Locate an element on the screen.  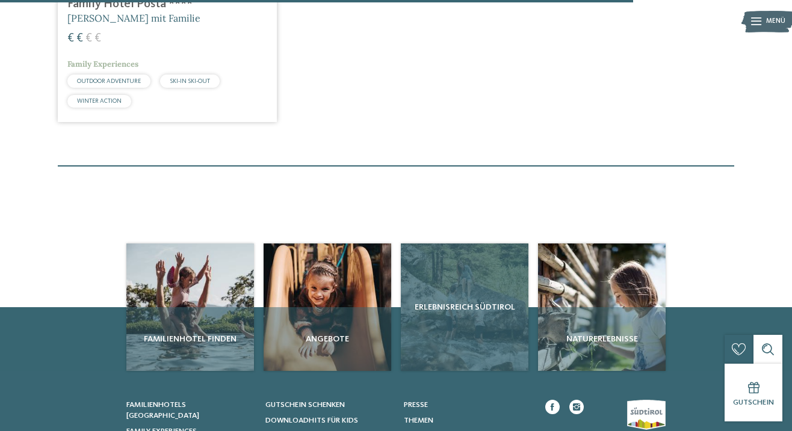
span: Erlebnisreich Südtirol is located at coordinates (464, 307).